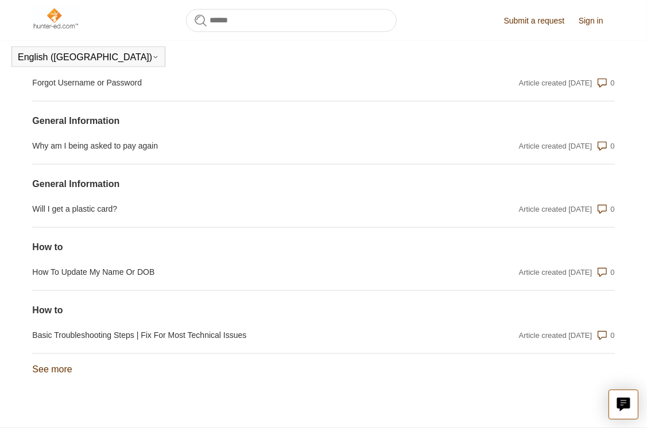 This screenshot has width=647, height=428. I want to click on a: Why am I being asked to pay again, so click(236, 146).